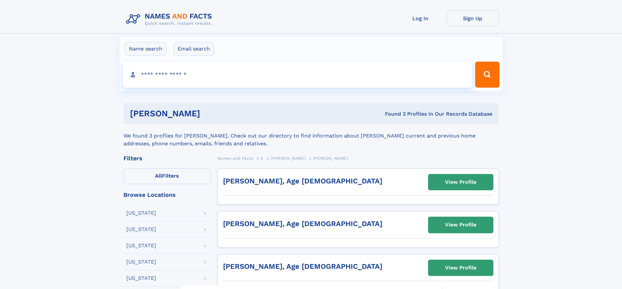  Describe the element at coordinates (193, 49) in the screenshot. I see `label: Email search` at that location.